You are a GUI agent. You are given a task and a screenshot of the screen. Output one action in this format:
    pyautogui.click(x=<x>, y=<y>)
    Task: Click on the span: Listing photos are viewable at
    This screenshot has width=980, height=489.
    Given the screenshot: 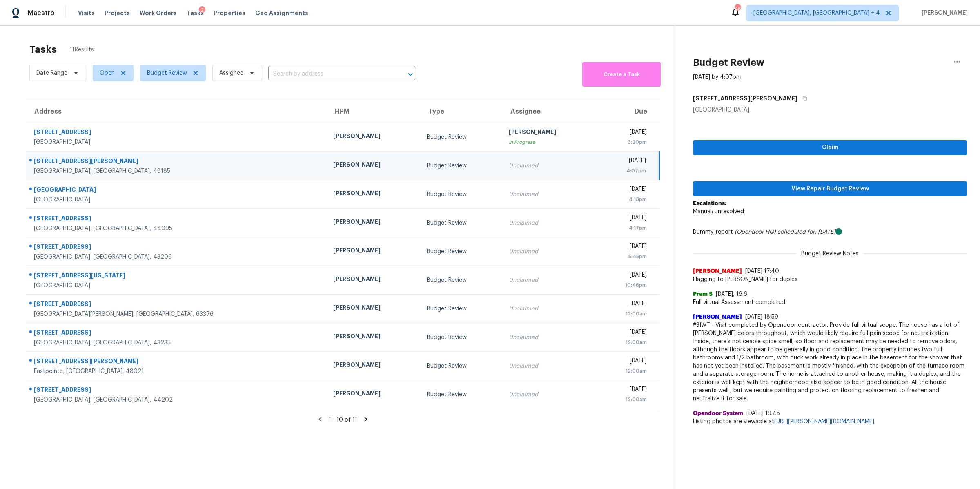 What is the action you would take?
    pyautogui.click(x=830, y=421)
    